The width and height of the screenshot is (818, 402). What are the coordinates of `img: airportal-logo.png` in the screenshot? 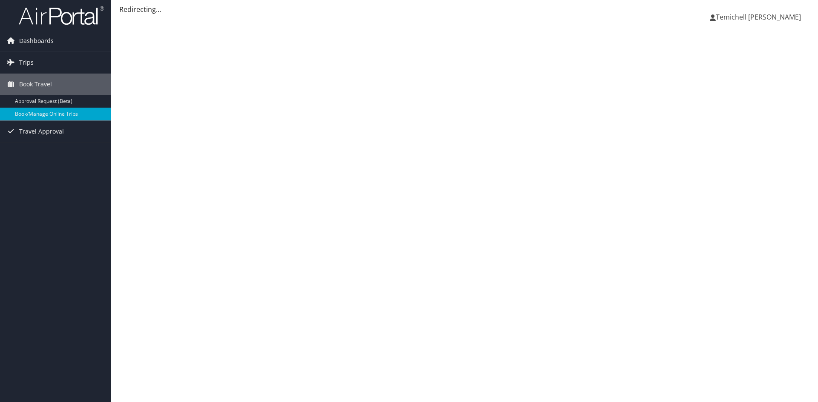 It's located at (61, 15).